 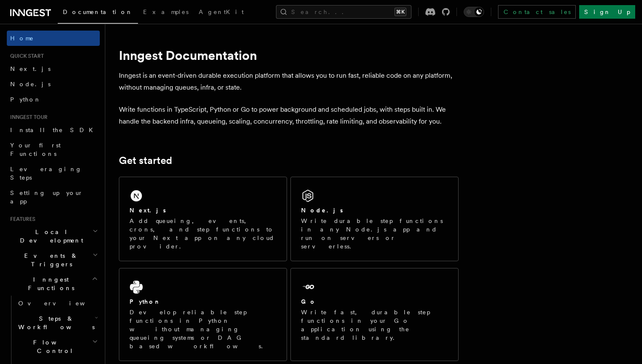 I want to click on a: Your first Functions, so click(x=53, y=149).